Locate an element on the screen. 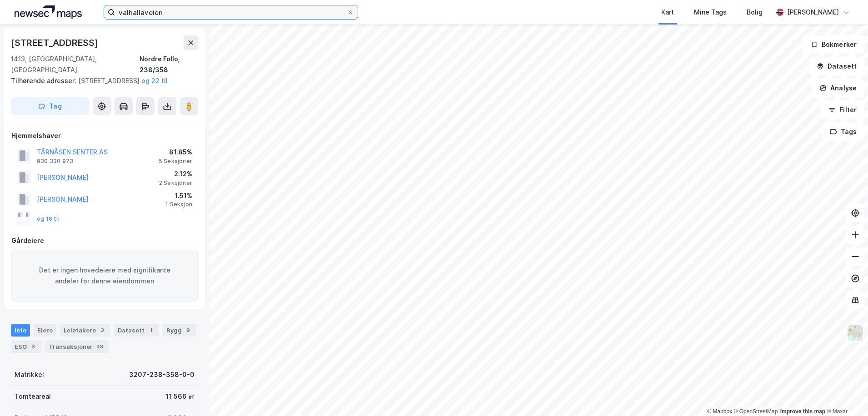  button: Filter is located at coordinates (843, 110).